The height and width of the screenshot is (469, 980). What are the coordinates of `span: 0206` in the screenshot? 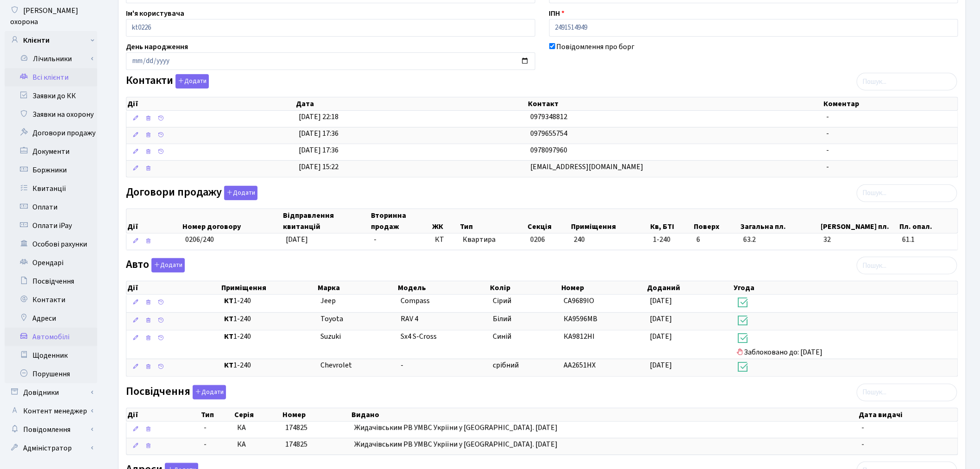 It's located at (537, 239).